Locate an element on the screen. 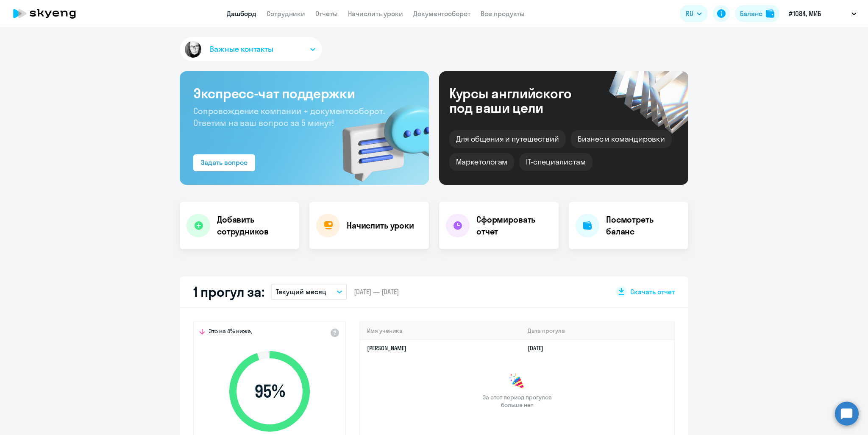  button: #1084, МИБ is located at coordinates (823, 14).